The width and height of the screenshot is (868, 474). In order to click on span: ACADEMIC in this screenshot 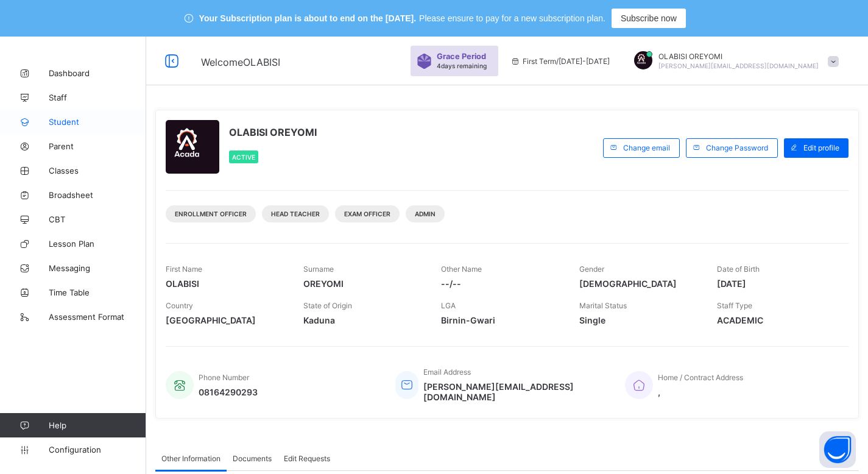, I will do `click(777, 319)`.